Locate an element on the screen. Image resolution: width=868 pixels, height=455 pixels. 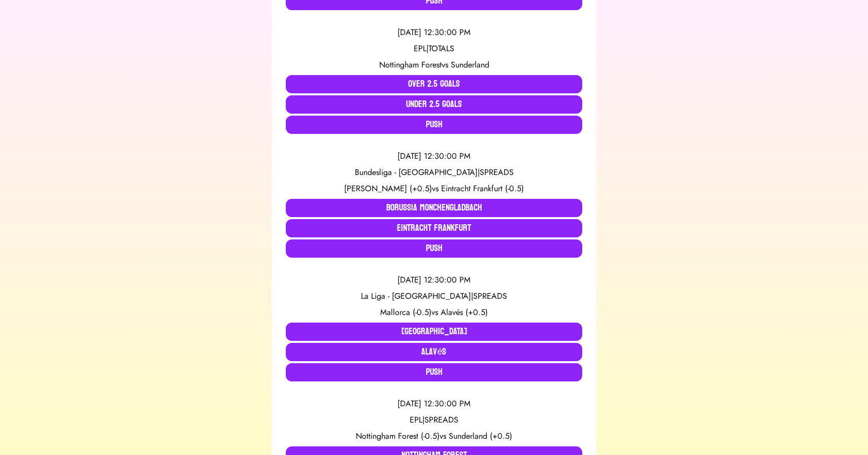
span: Eintracht Frankfurt (-0.5) is located at coordinates (482, 189).